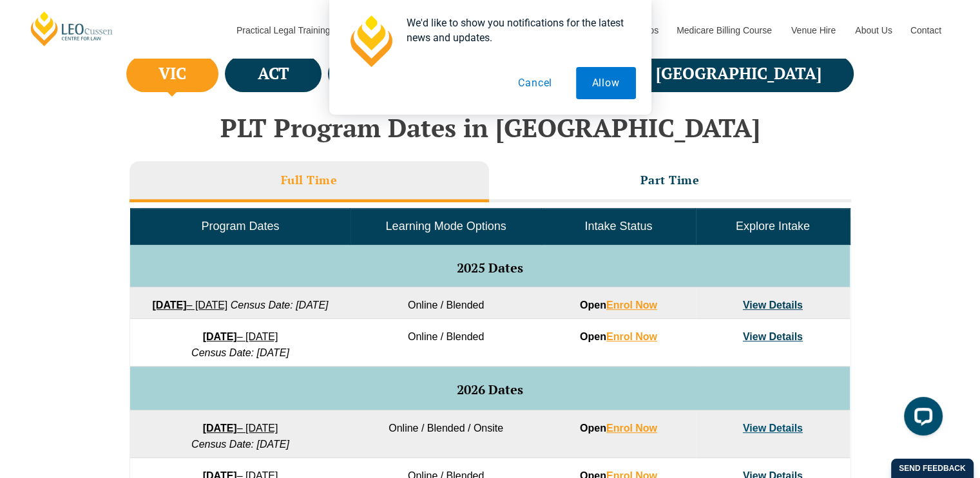 This screenshot has width=980, height=478. What do you see at coordinates (773, 227) in the screenshot?
I see `span: Explore Intake` at bounding box center [773, 227].